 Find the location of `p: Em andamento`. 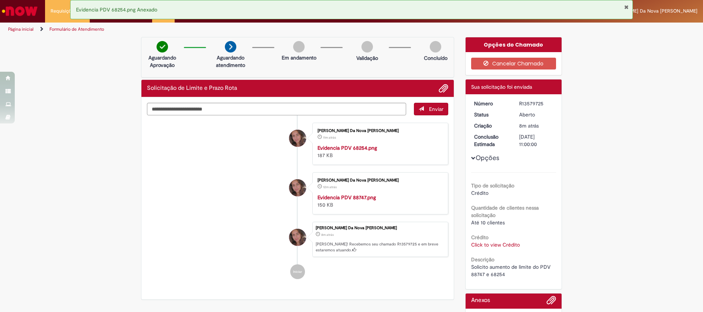

p: Em andamento is located at coordinates (299, 58).